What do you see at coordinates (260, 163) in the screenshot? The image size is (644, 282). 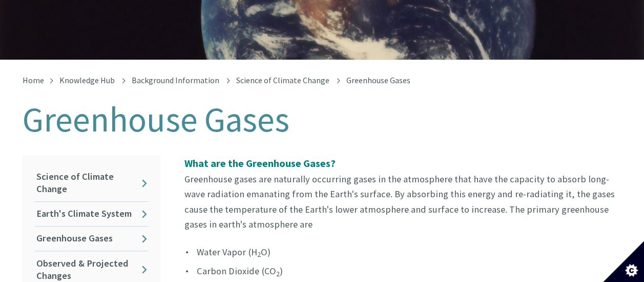 I see `strong: What are the Greenhouse Gases?` at bounding box center [260, 163].